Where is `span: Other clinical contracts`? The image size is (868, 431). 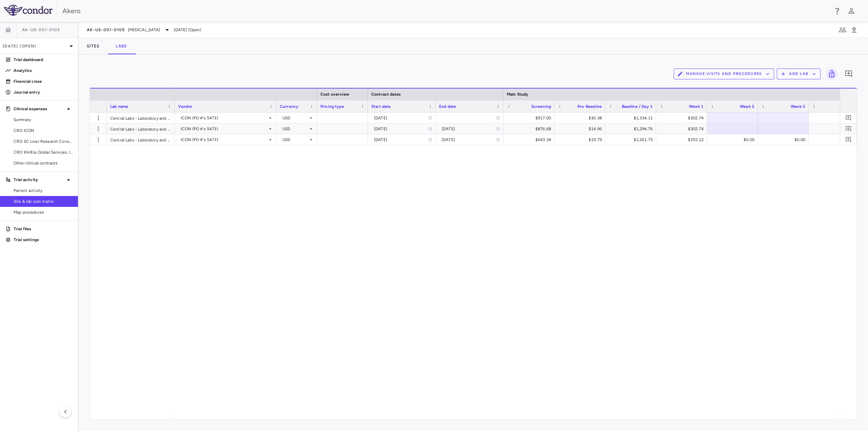 span: Other clinical contracts is located at coordinates (43, 163).